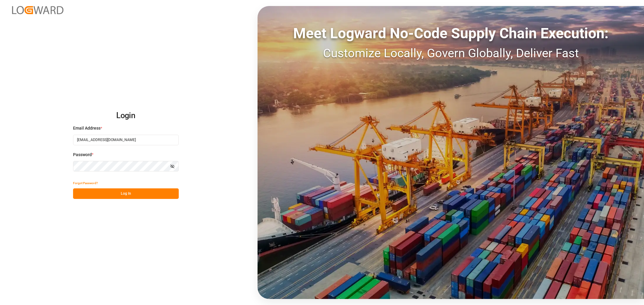 This screenshot has height=305, width=644. What do you see at coordinates (85, 183) in the screenshot?
I see `button: Forgot Password?` at bounding box center [85, 183].